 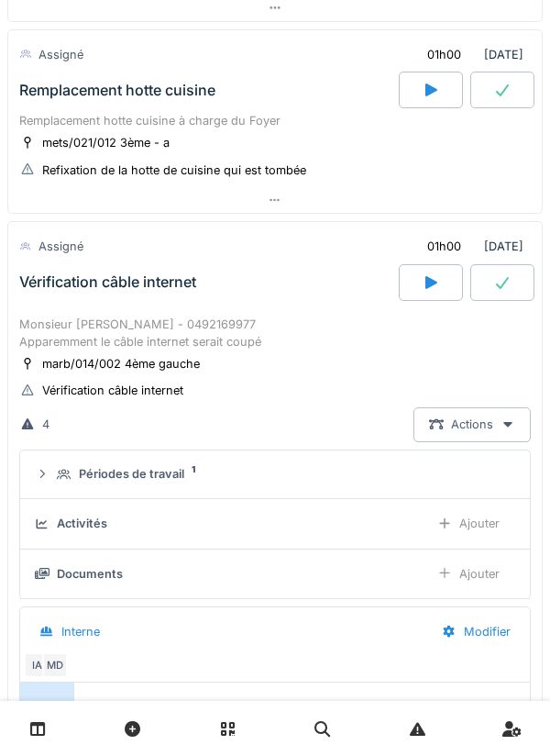 What do you see at coordinates (275, 523) in the screenshot?
I see `summary: ActivitésAjouter` at bounding box center [275, 523].